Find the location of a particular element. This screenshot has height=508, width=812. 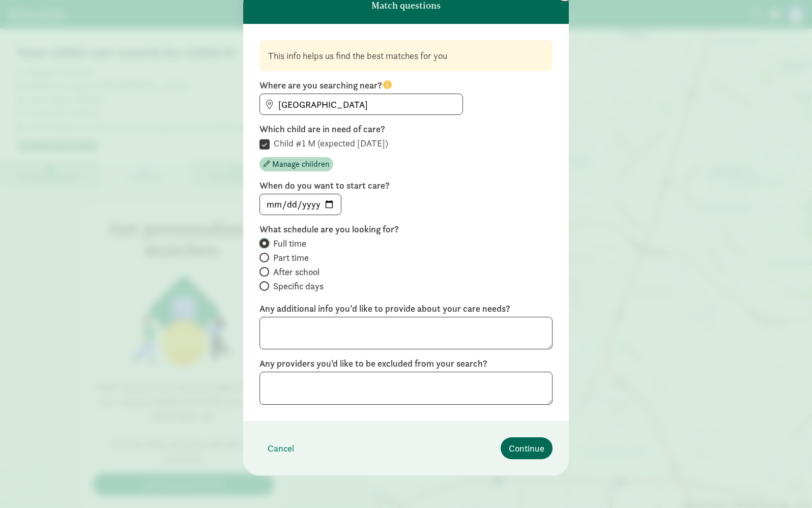

button: Manage children is located at coordinates (296, 164).